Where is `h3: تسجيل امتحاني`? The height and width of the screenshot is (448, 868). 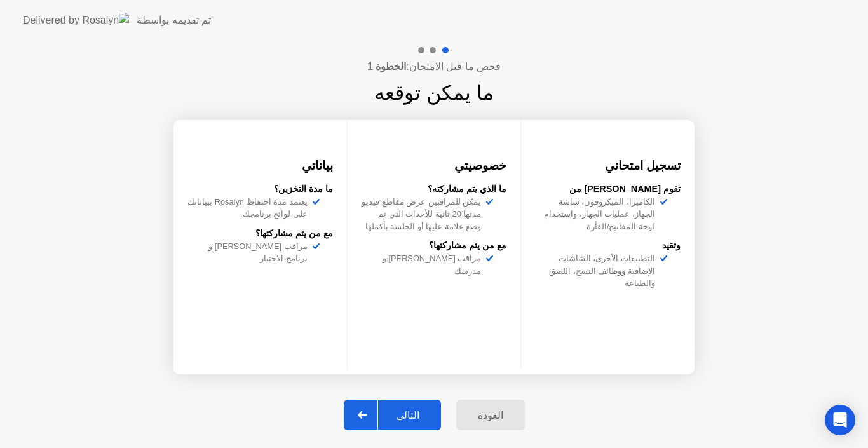 h3: تسجيل امتحاني is located at coordinates (607, 166).